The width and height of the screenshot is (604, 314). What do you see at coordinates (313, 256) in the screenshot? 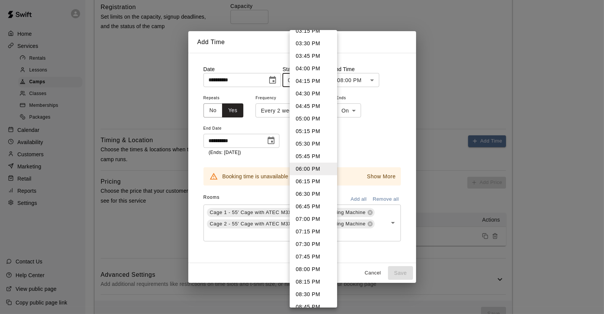
I see `li: 07:45 PM` at bounding box center [313, 256].